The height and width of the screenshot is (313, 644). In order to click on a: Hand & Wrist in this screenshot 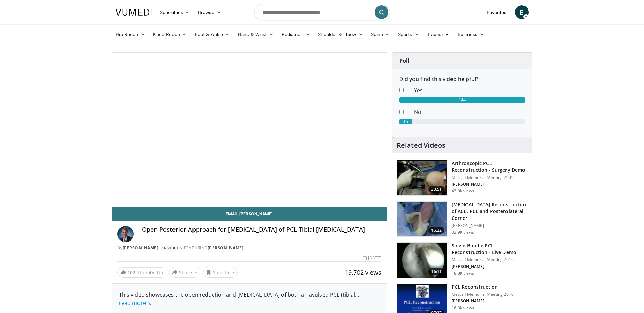, I will do `click(256, 34)`.